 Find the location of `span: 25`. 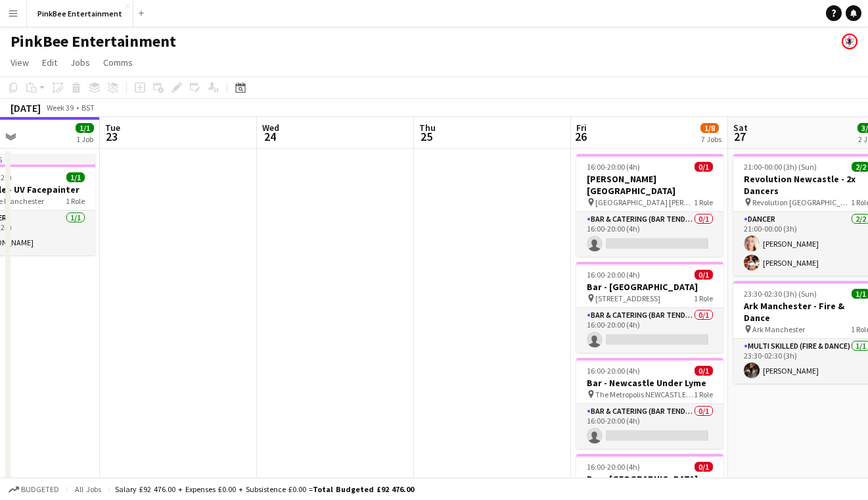

span: 25 is located at coordinates (427, 136).